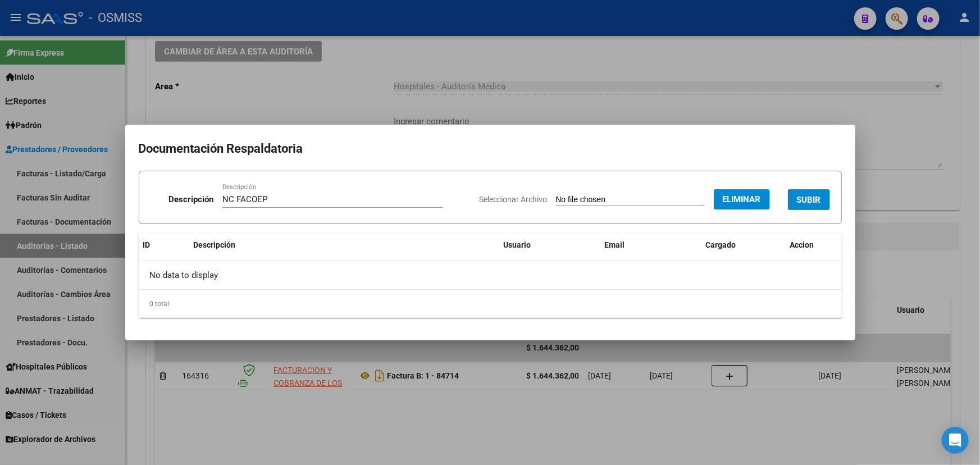  Describe the element at coordinates (651, 245) in the screenshot. I see `datatable-header-cell: Email` at that location.